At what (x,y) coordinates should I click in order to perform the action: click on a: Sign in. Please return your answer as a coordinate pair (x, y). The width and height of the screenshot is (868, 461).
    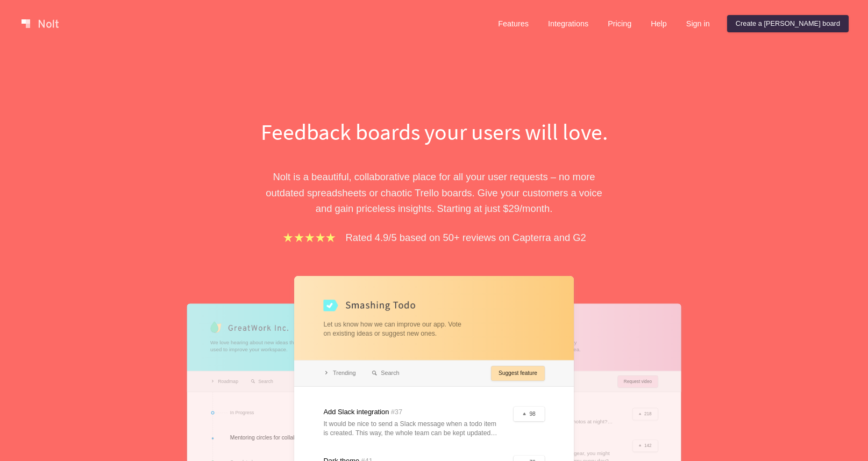
    Looking at the image, I should click on (698, 24).